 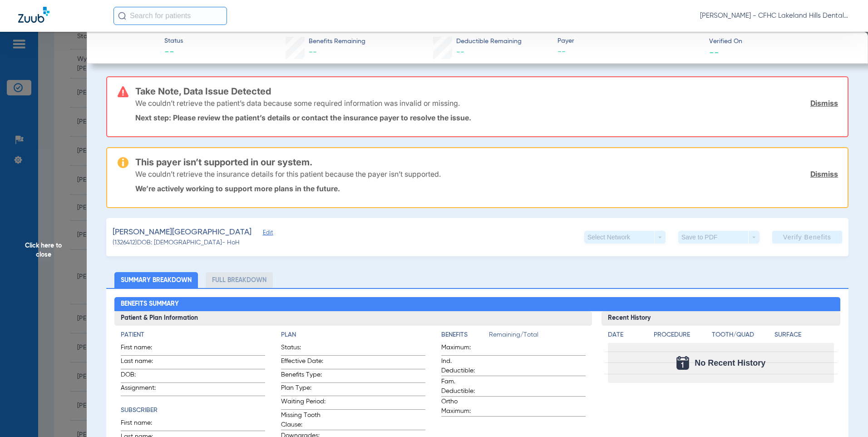 I want to click on h4: Plan, so click(x=353, y=335).